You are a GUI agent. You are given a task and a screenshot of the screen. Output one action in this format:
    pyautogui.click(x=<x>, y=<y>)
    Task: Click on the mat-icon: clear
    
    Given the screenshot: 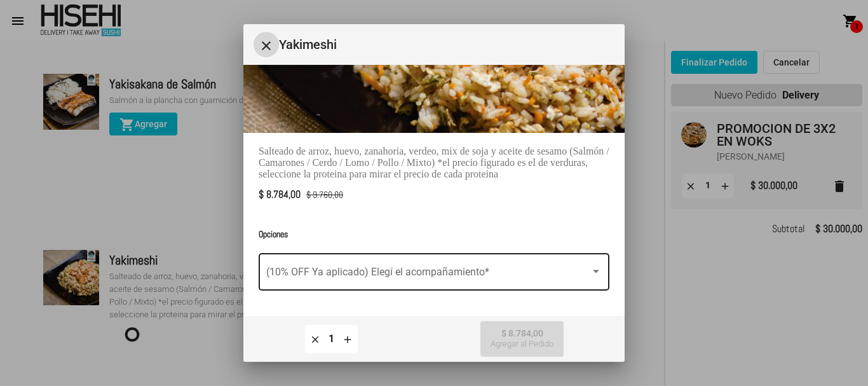 What is the action you would take?
    pyautogui.click(x=316, y=339)
    